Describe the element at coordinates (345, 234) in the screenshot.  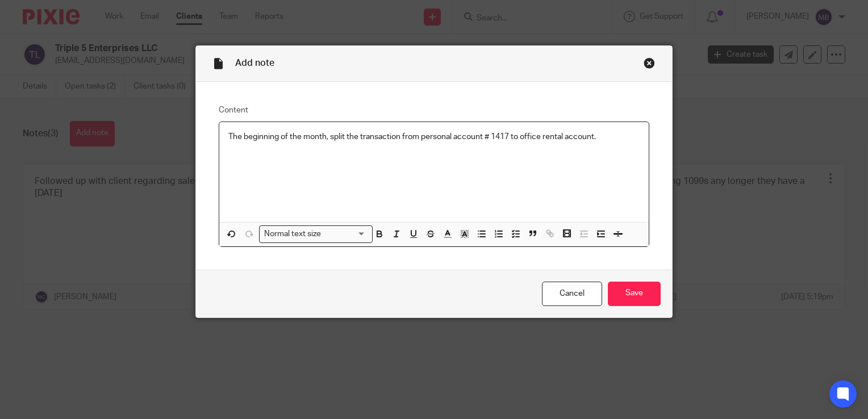
I see `input: Search for option` at that location.